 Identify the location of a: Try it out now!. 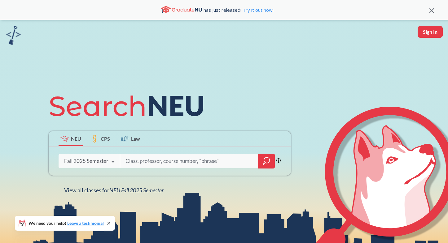
(257, 10).